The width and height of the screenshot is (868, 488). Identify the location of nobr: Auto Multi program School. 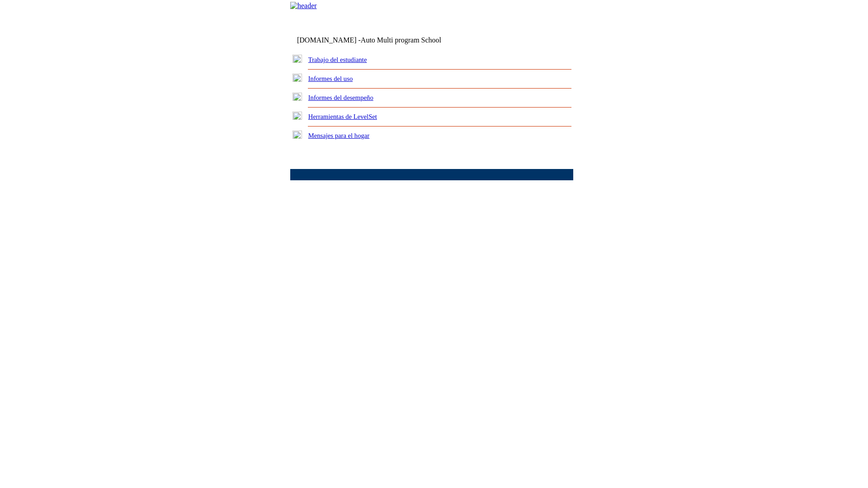
(401, 40).